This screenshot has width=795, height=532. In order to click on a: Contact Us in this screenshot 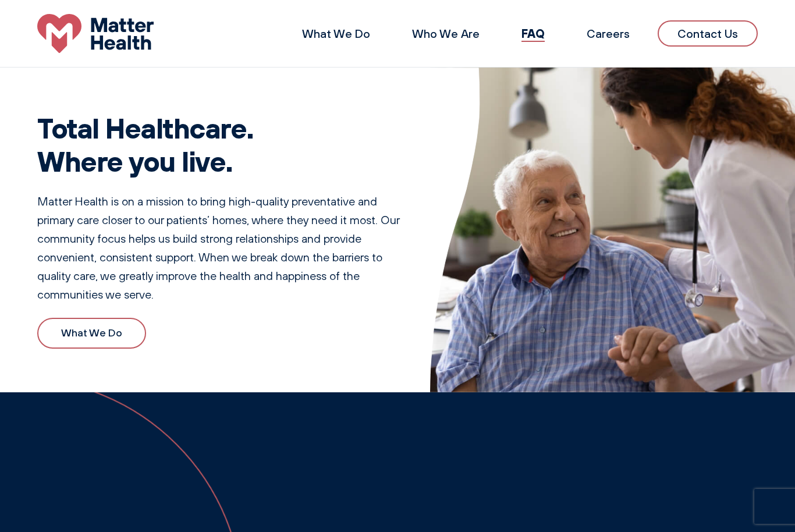, I will do `click(708, 34)`.